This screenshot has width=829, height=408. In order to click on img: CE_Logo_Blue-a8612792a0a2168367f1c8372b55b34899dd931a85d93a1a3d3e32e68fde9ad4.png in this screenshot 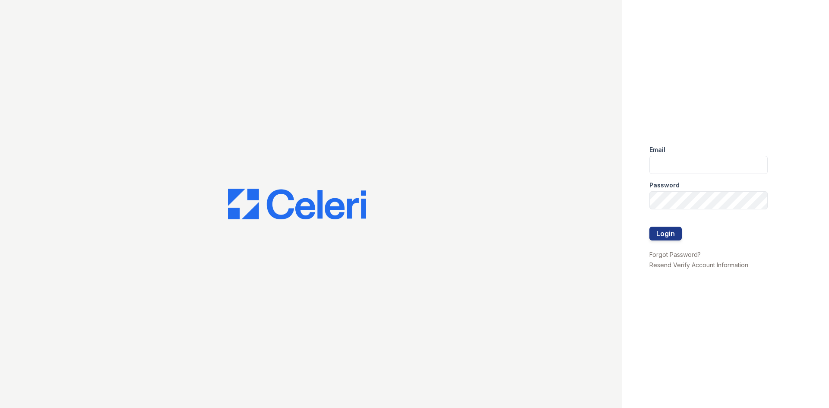, I will do `click(297, 204)`.